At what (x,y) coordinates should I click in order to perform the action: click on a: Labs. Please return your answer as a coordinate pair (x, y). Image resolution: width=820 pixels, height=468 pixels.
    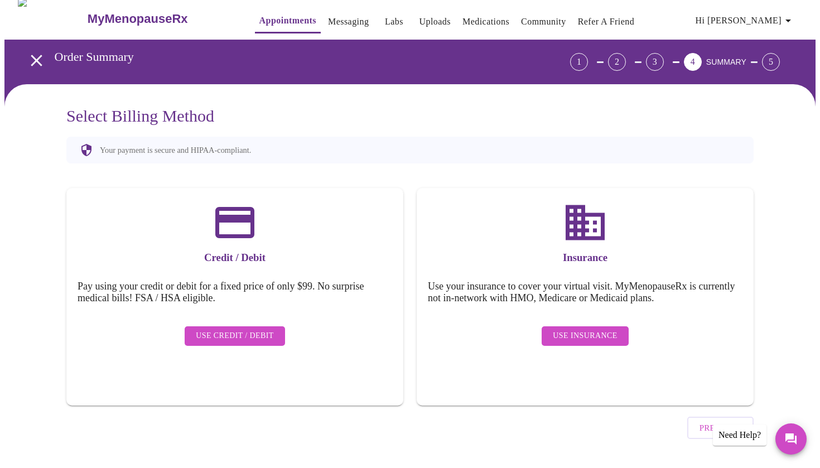
    Looking at the image, I should click on (394, 22).